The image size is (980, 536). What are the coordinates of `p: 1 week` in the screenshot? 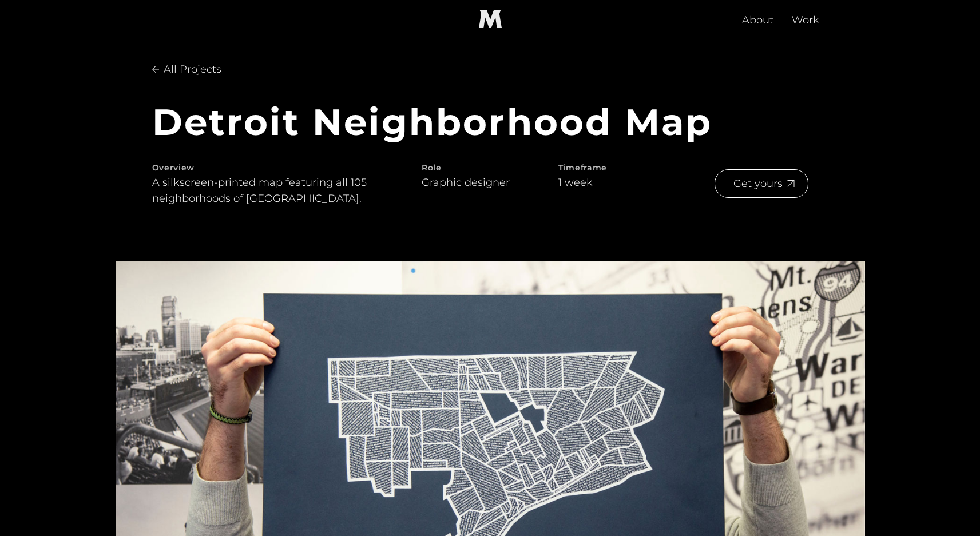 It's located at (575, 182).